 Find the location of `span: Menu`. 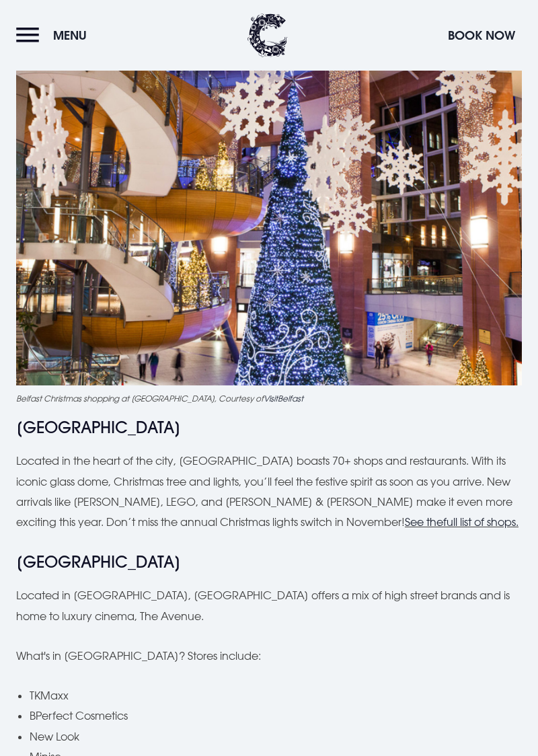

span: Menu is located at coordinates (70, 35).